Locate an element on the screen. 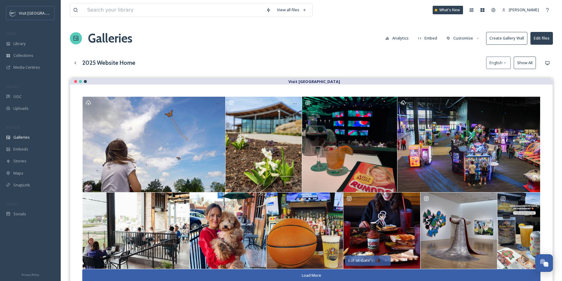 The image size is (562, 281). div: View all files is located at coordinates (291, 10).